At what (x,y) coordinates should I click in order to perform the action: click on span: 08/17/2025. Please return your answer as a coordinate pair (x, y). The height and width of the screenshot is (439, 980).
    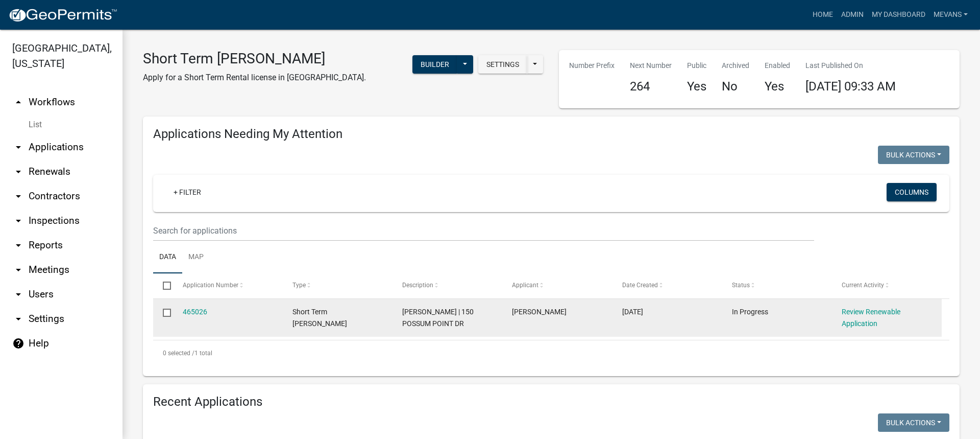
    Looking at the image, I should click on (632, 311).